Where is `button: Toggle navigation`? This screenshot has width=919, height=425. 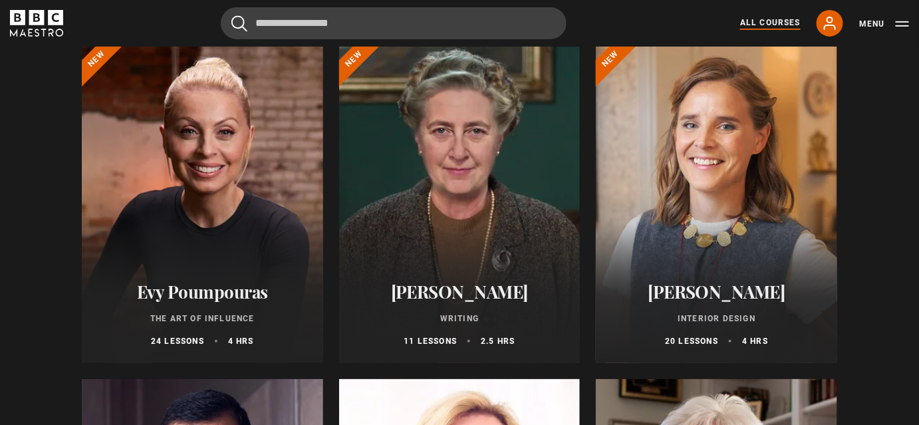
button: Toggle navigation is located at coordinates (884, 24).